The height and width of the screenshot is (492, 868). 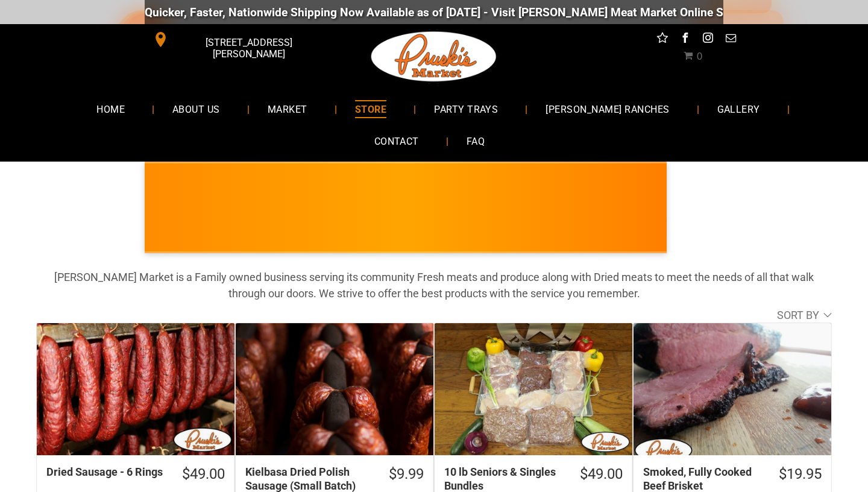 What do you see at coordinates (406, 474) in the screenshot?
I see `div: $9.99` at bounding box center [406, 474].